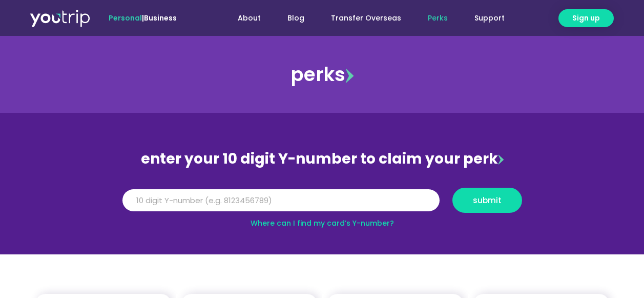  What do you see at coordinates (160, 18) in the screenshot?
I see `a: Business` at bounding box center [160, 18].